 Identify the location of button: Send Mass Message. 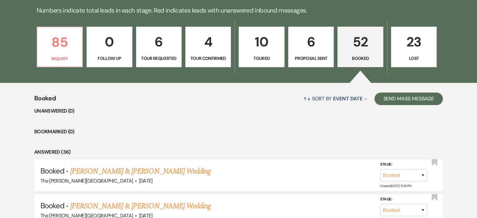
(409, 99).